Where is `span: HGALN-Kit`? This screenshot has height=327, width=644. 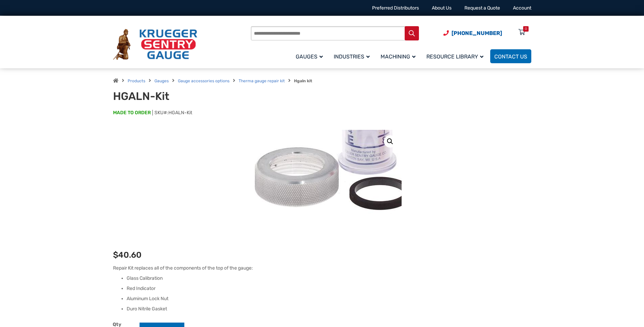 span: HGALN-Kit is located at coordinates (180, 113).